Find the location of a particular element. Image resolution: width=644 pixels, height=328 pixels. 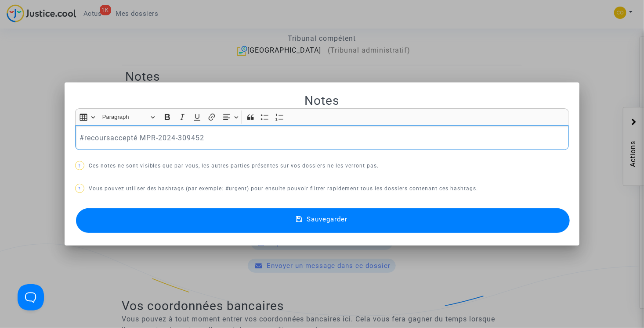

div: Rich Text Editor, main is located at coordinates (322, 138).